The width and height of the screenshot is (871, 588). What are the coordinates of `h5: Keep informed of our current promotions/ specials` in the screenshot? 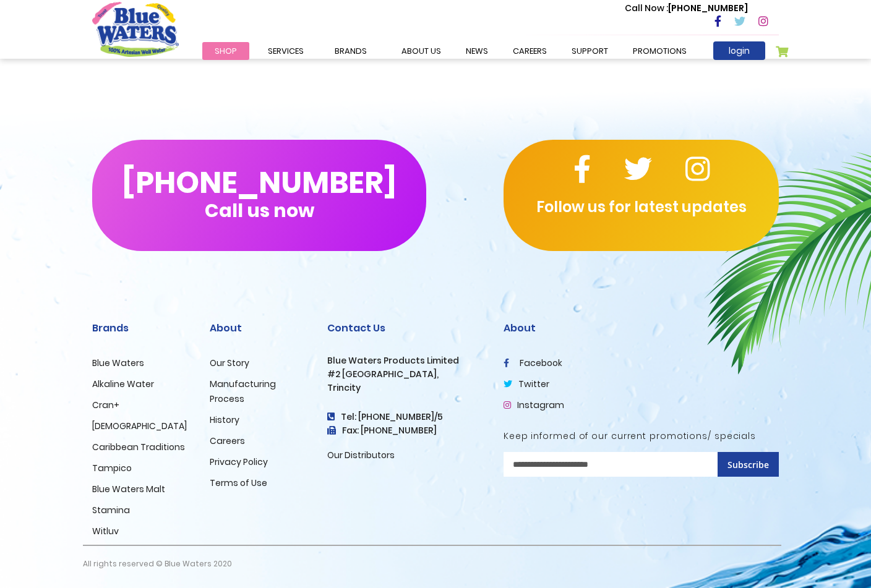 It's located at (641, 436).